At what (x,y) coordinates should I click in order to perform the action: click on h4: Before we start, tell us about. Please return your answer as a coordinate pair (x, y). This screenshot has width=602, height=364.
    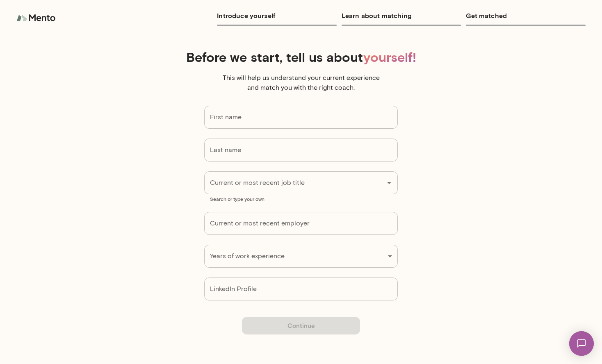
    Looking at the image, I should click on (301, 57).